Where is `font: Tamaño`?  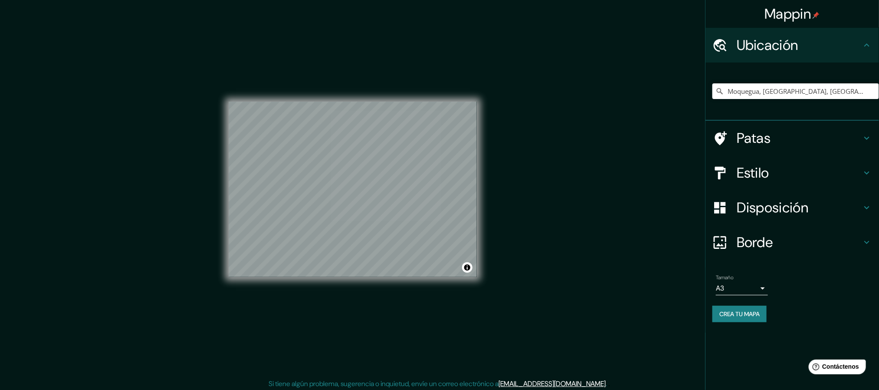 font: Tamaño is located at coordinates (725, 277).